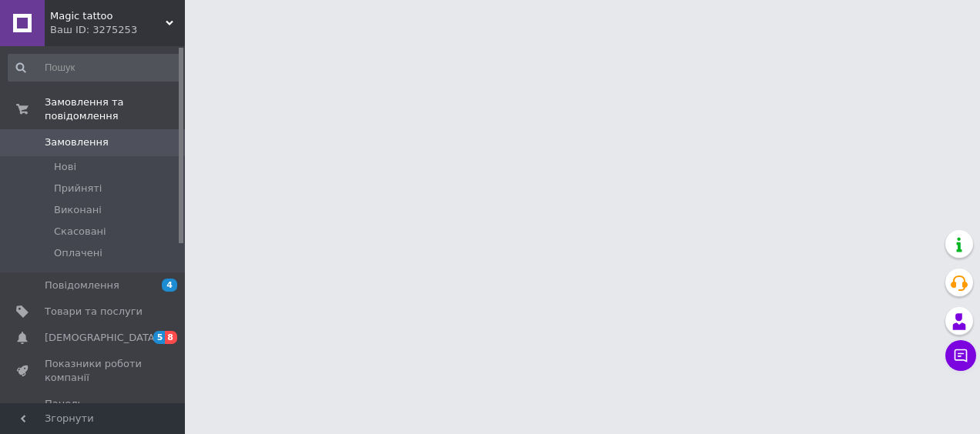  I want to click on span: Замовлення, so click(77, 142).